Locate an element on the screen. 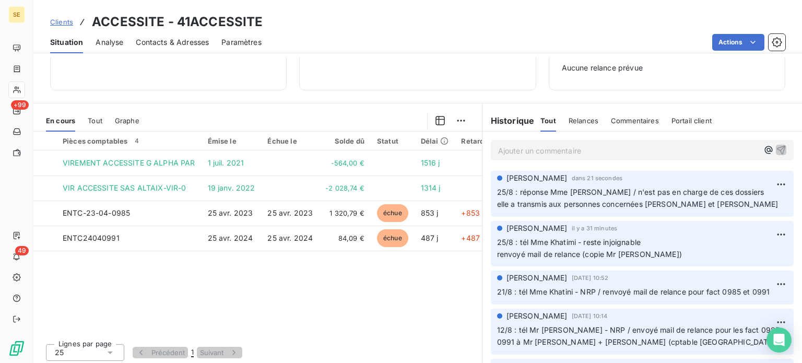 This screenshot has height=363, width=802. span: 853 j is located at coordinates (430, 213).